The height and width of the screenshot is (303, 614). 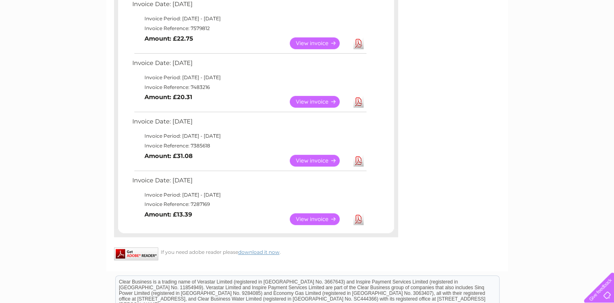 What do you see at coordinates (479, 37) in the screenshot?
I see `a: Water` at bounding box center [479, 37].